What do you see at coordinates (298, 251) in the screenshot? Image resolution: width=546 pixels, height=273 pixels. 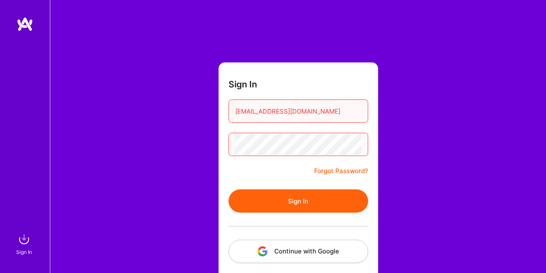 I see `button: Continue with Google` at bounding box center [298, 251].